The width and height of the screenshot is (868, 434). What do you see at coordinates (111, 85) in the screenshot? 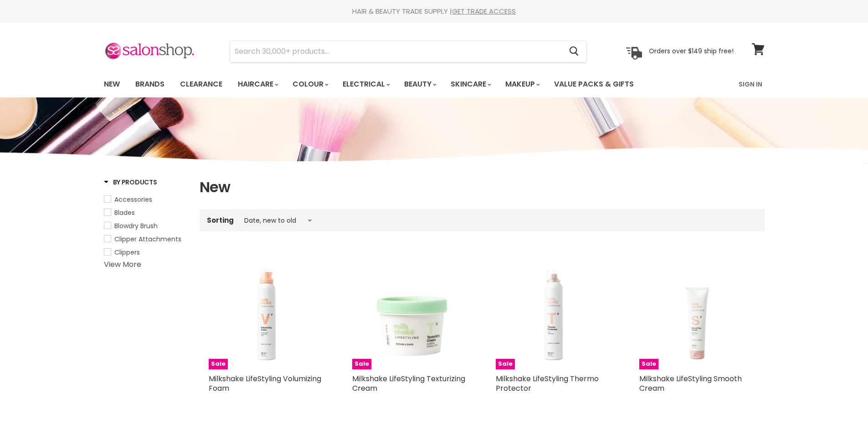
I see `a: New` at bounding box center [111, 85].